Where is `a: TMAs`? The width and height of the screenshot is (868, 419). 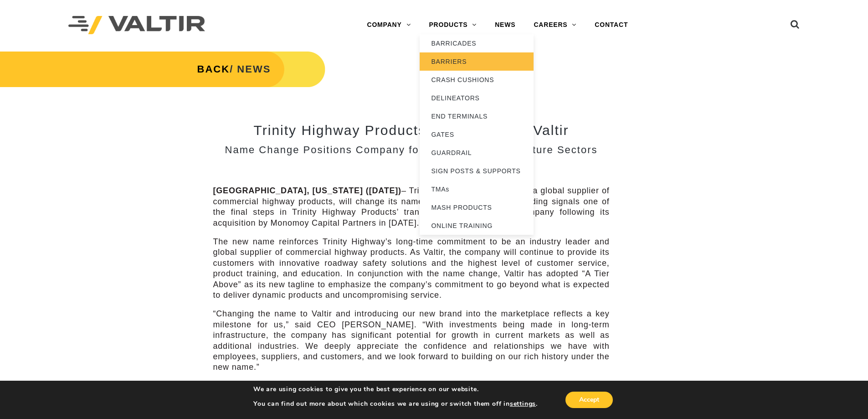
a: TMAs is located at coordinates (477, 189).